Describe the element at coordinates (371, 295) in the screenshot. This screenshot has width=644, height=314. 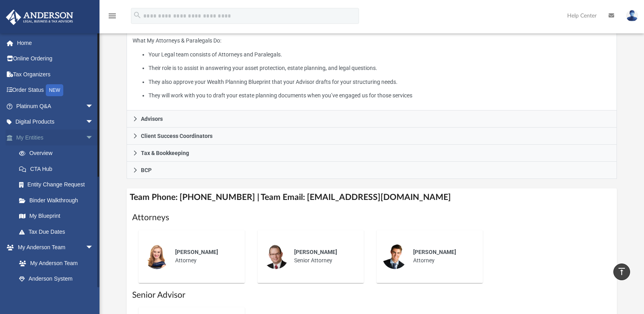
I see `h1: Senior Advisor` at that location.